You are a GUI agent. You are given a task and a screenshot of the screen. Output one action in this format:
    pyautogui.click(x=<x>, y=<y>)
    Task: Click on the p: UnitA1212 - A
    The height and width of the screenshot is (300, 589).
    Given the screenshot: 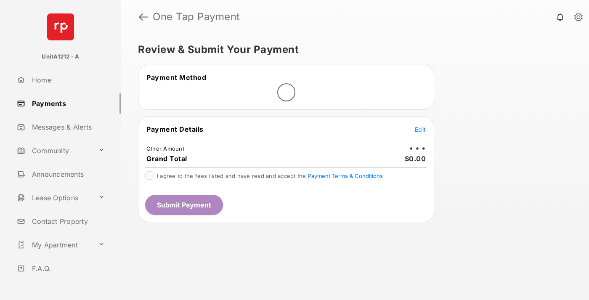 What is the action you would take?
    pyautogui.click(x=60, y=57)
    